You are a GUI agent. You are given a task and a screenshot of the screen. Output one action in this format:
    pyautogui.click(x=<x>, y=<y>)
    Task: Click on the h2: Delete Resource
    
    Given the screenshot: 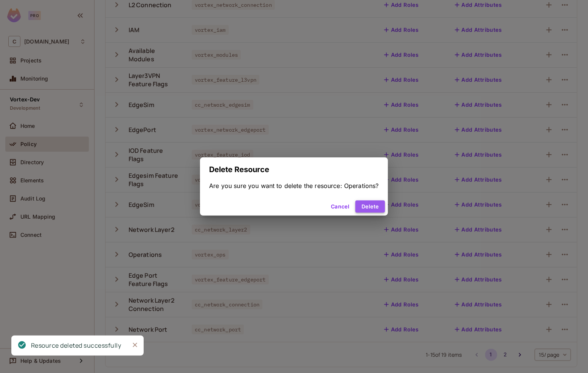 What is the action you would take?
    pyautogui.click(x=294, y=170)
    